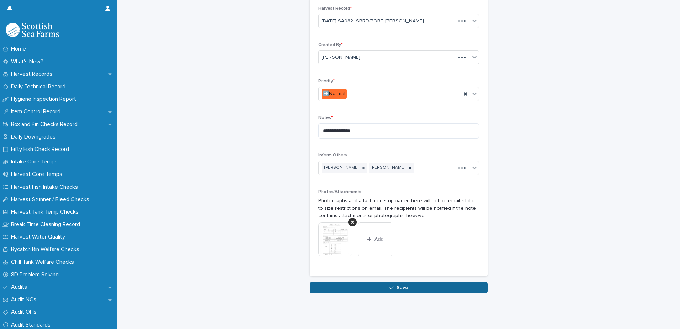 The image size is (680, 329). Describe the element at coordinates (38, 174) in the screenshot. I see `p: Harvest Core Temps` at that location.